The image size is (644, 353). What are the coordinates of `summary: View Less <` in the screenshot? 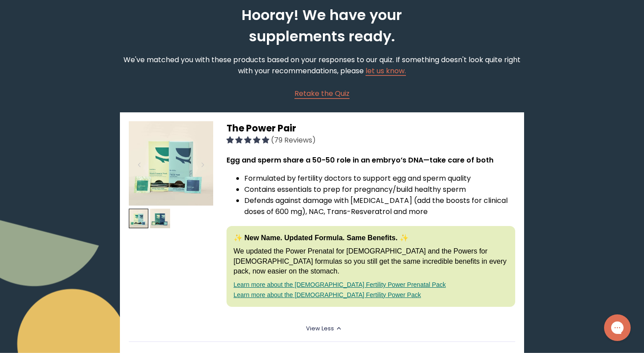 It's located at (322, 329).